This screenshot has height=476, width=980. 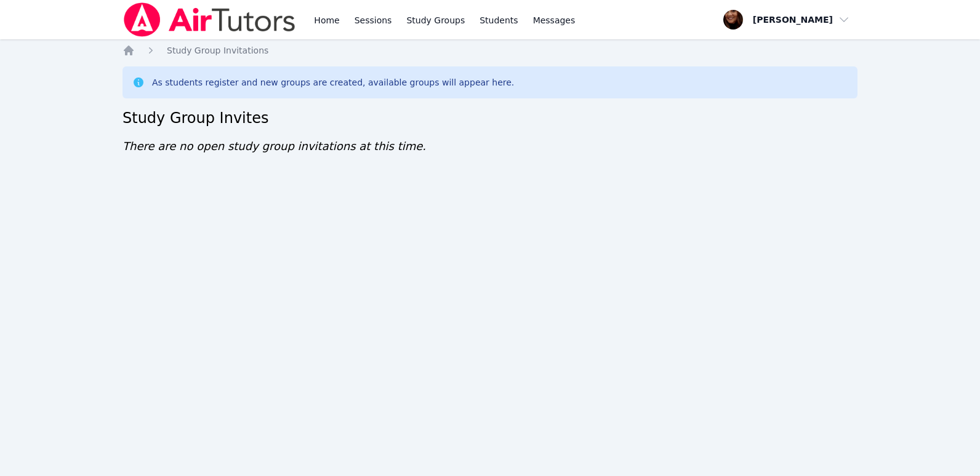 What do you see at coordinates (554, 20) in the screenshot?
I see `span: Messages` at bounding box center [554, 20].